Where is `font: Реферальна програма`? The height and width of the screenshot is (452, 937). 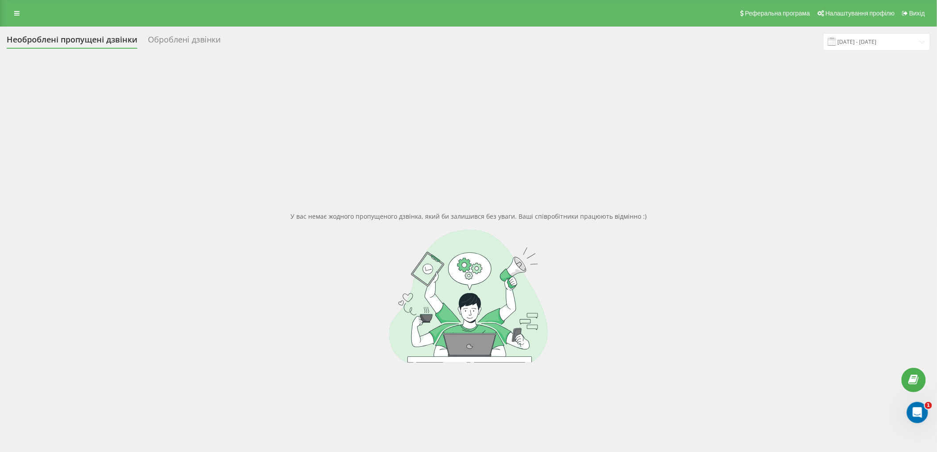
font: Реферальна програма is located at coordinates (778, 13).